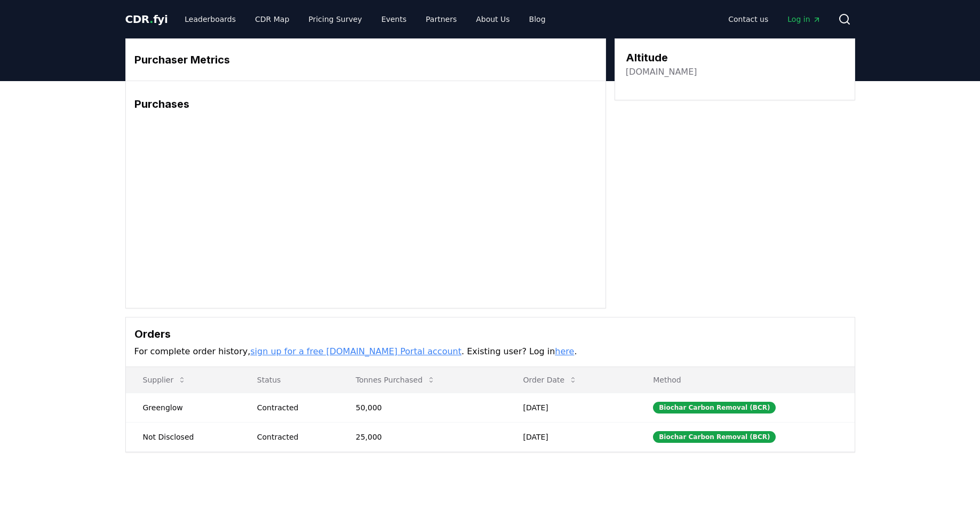 The image size is (980, 509). Describe the element at coordinates (537, 19) in the screenshot. I see `a: Blog` at that location.